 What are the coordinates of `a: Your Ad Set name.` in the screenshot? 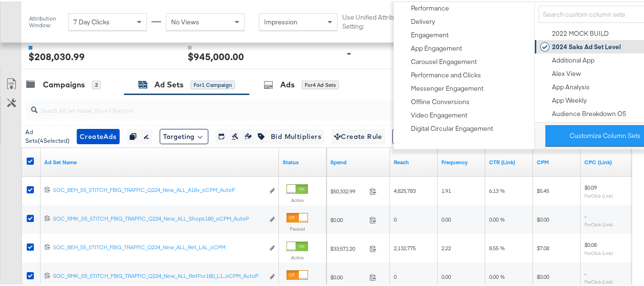 It's located at (160, 161).